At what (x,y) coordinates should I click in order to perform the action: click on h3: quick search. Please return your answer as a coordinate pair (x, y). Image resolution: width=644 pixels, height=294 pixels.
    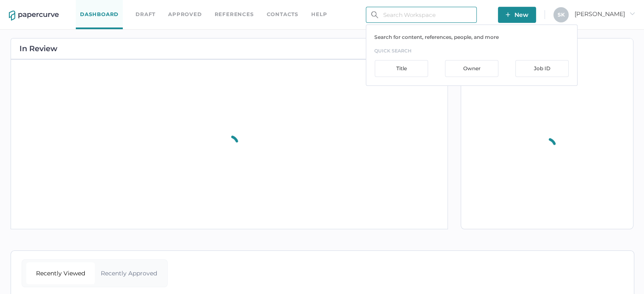
    Looking at the image, I should click on (476, 51).